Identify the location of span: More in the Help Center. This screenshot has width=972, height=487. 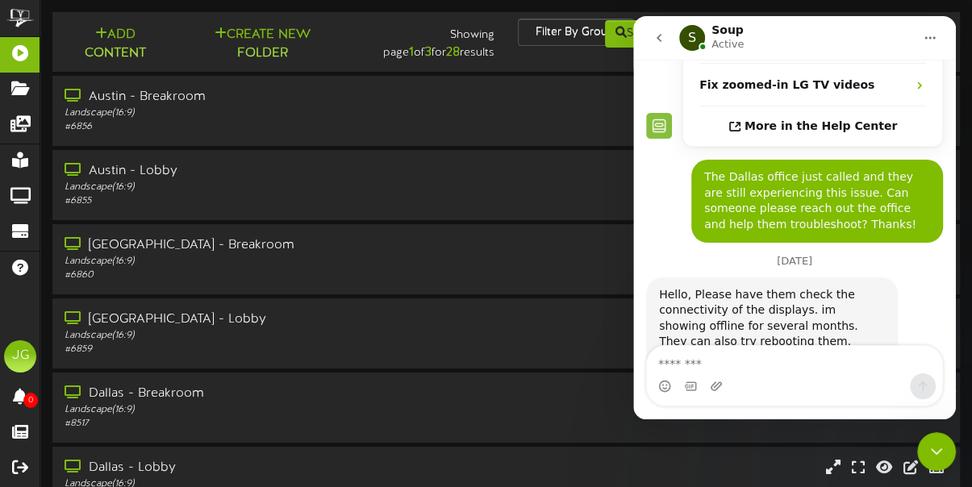
(187, 110).